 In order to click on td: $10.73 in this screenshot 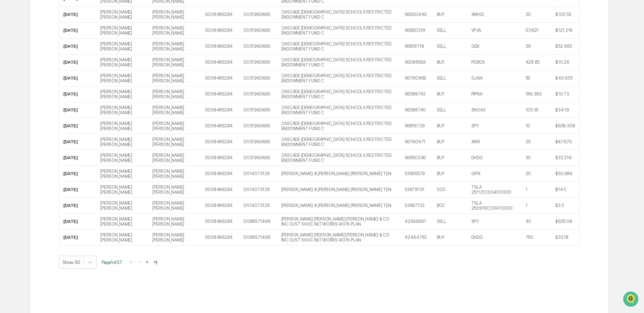, I will do `click(566, 95)`.